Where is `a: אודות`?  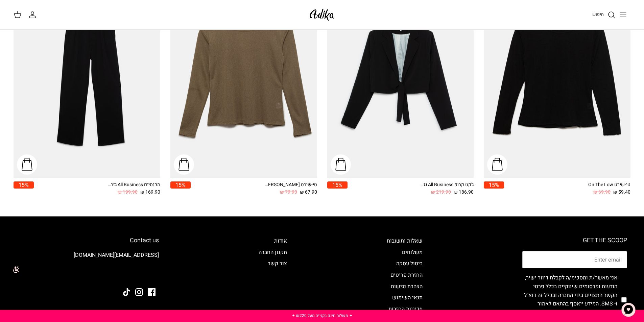 a: אודות is located at coordinates (280, 241).